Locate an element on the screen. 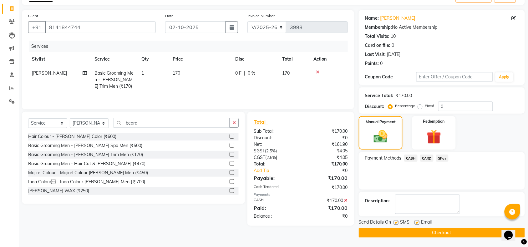 The height and width of the screenshot is (247, 528). th: Stylist is located at coordinates (59, 59).